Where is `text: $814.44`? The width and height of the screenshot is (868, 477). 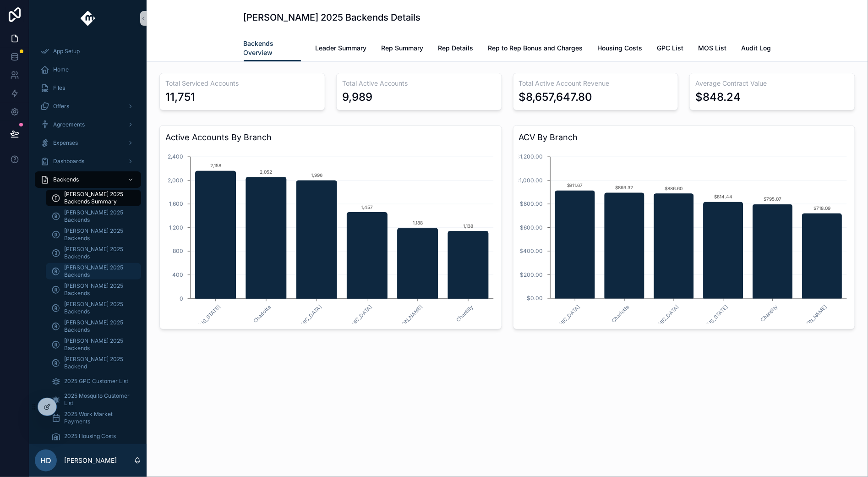 text: $814.44 is located at coordinates (723, 197).